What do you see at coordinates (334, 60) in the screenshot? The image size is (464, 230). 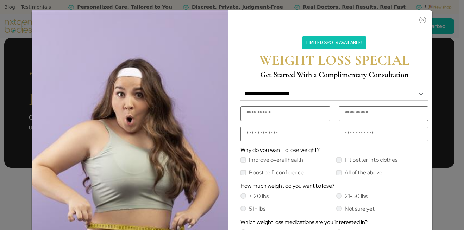 I see `h2: WEIGHT LOSS SPECIAL` at bounding box center [334, 60].